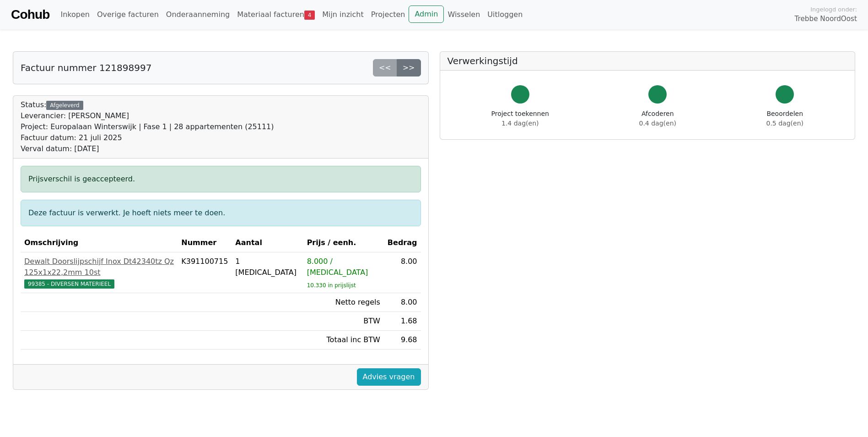 Image resolution: width=868 pixels, height=437 pixels. Describe the element at coordinates (403, 243) in the screenshot. I see `th: Bedrag` at that location.